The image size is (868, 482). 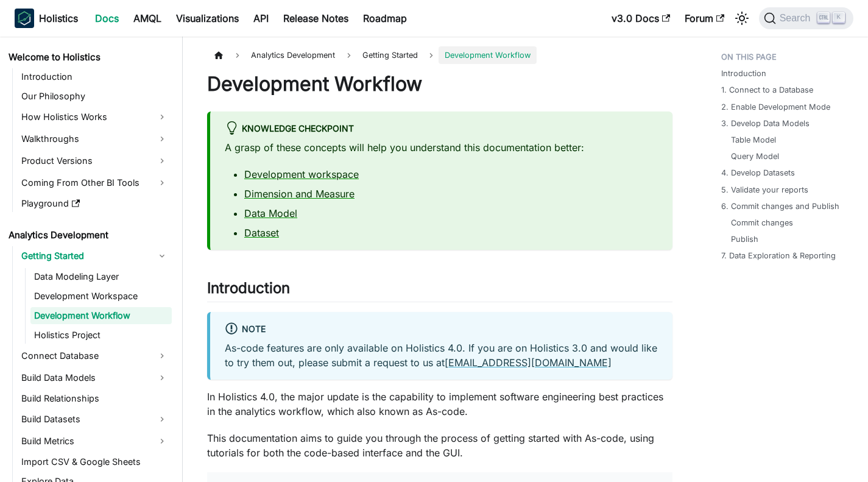 What do you see at coordinates (441, 330) in the screenshot?
I see `div: Note` at bounding box center [441, 330].